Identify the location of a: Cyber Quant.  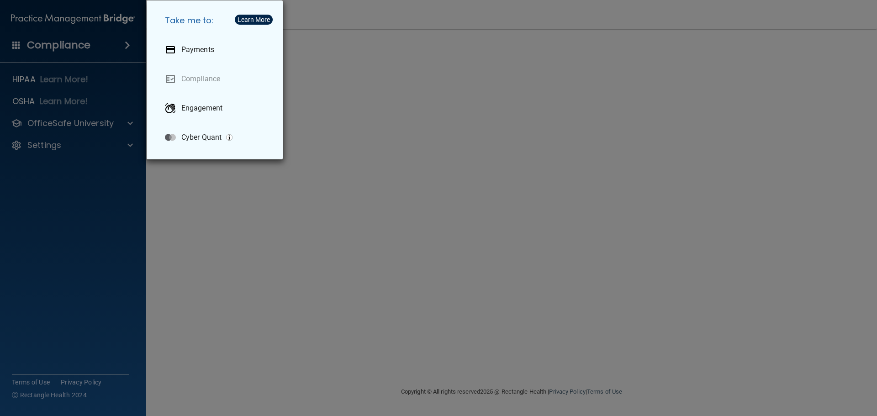
(217, 138).